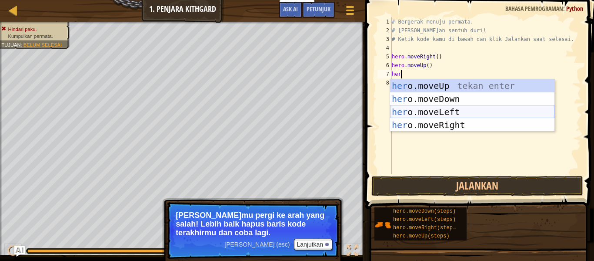 The width and height of the screenshot is (594, 261). Describe the element at coordinates (318, 9) in the screenshot. I see `span: Petunjuk` at that location.